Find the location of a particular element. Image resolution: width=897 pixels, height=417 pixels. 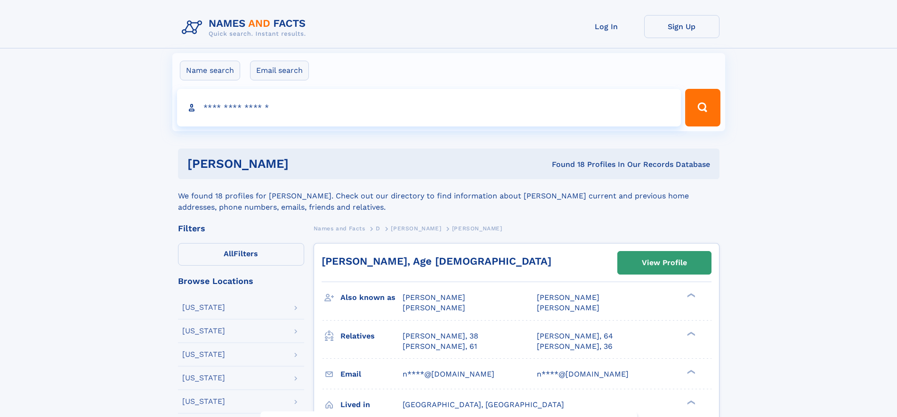

span: D is located at coordinates (378, 229).